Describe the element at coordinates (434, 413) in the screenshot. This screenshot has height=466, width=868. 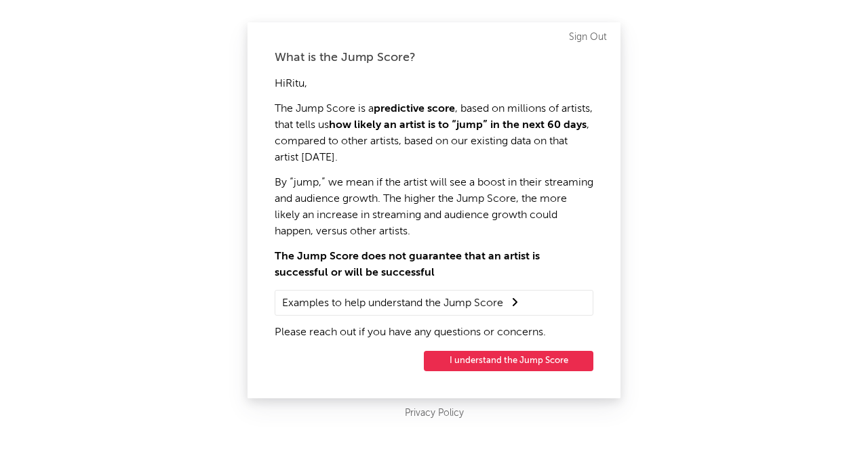
I see `a: Privacy Policy` at that location.